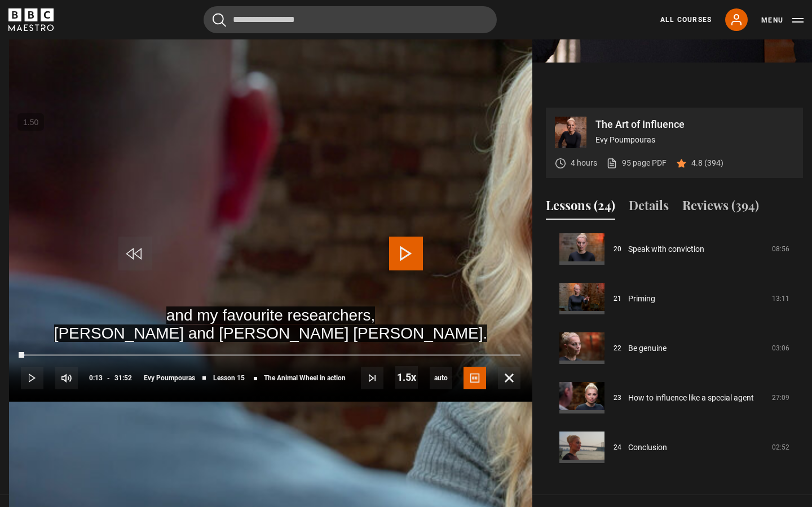  What do you see at coordinates (32, 378) in the screenshot?
I see `button: Play` at bounding box center [32, 378].